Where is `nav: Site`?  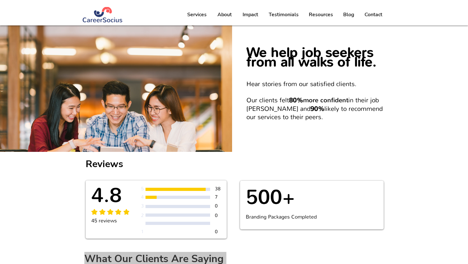 nav: Site is located at coordinates (284, 15).